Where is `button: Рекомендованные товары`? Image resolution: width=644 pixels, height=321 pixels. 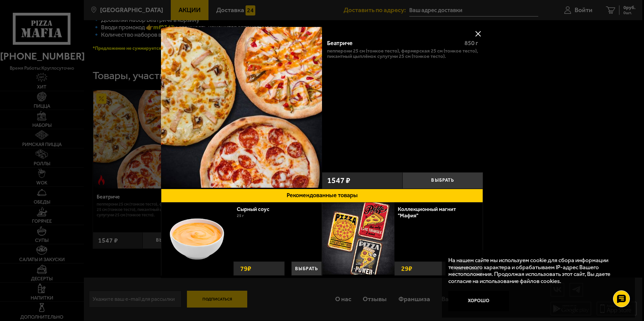
button: Рекомендованные товары is located at coordinates (322, 195).